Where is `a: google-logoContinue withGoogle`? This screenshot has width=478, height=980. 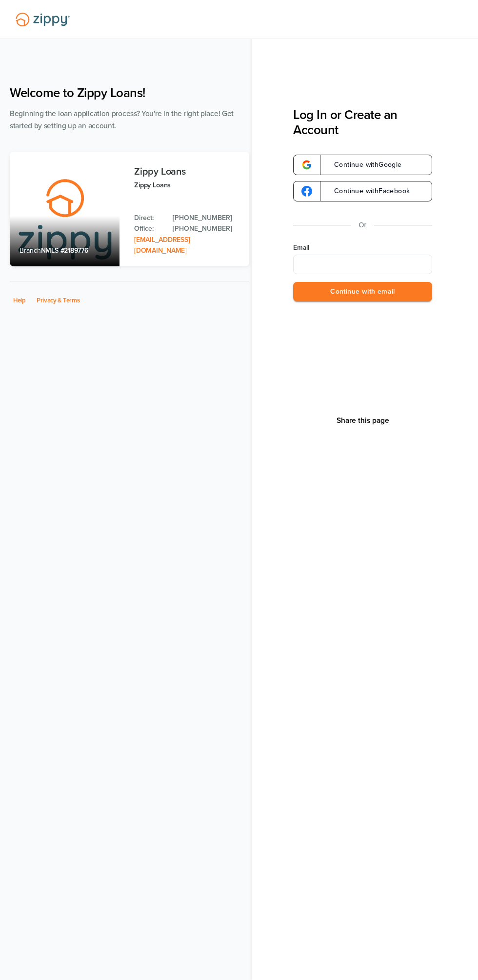
a: google-logoContinue withGoogle is located at coordinates (363, 165).